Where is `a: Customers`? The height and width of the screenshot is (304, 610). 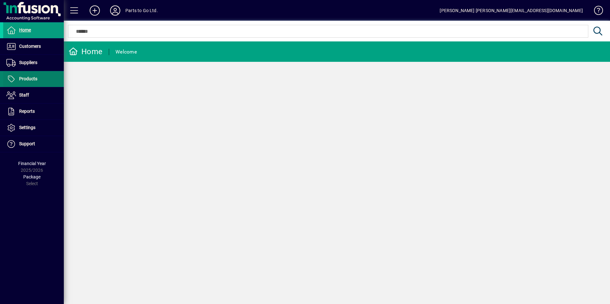 a: Customers is located at coordinates (33, 47).